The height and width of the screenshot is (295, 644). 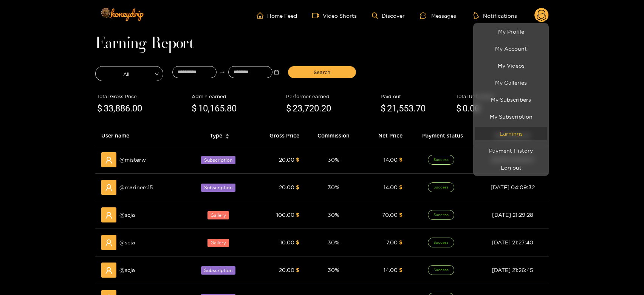 What do you see at coordinates (511, 99) in the screenshot?
I see `a: My Subscribers` at bounding box center [511, 99].